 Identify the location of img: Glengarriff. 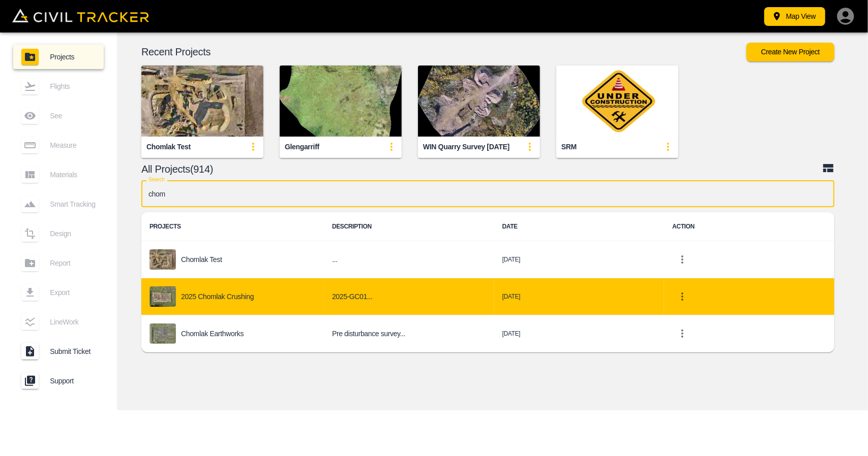
(340, 101).